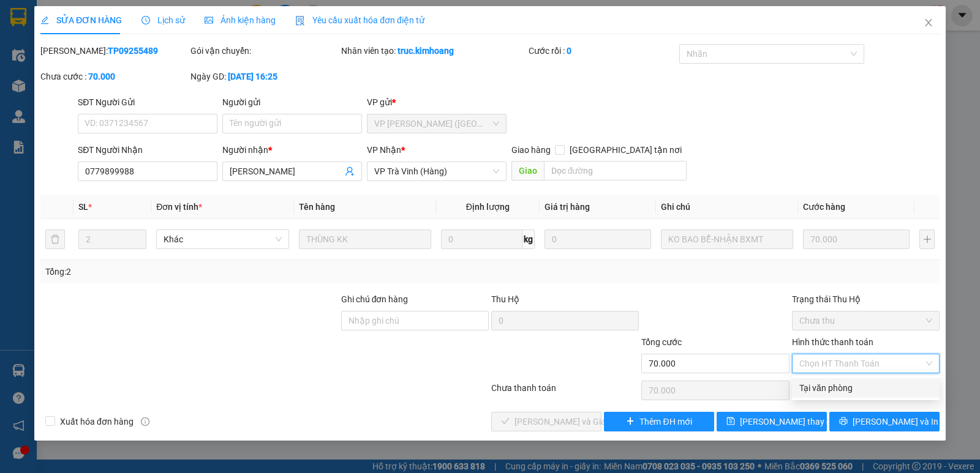 The width and height of the screenshot is (980, 473). I want to click on span: SỬA ĐƠN HÀNG, so click(81, 20).